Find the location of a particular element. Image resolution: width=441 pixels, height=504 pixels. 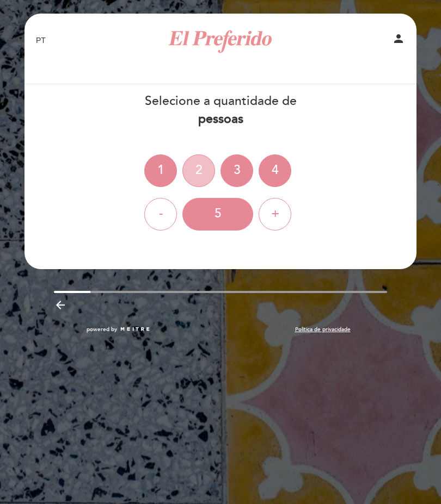

i: person is located at coordinates (398, 39).